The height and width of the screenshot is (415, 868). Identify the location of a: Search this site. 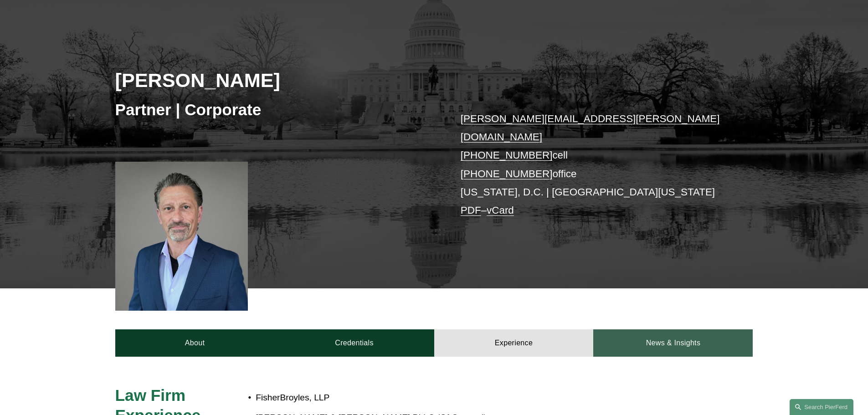
(821, 407).